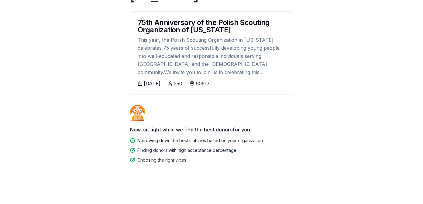 The width and height of the screenshot is (423, 204). Describe the element at coordinates (203, 83) in the screenshot. I see `div: 60517` at that location.